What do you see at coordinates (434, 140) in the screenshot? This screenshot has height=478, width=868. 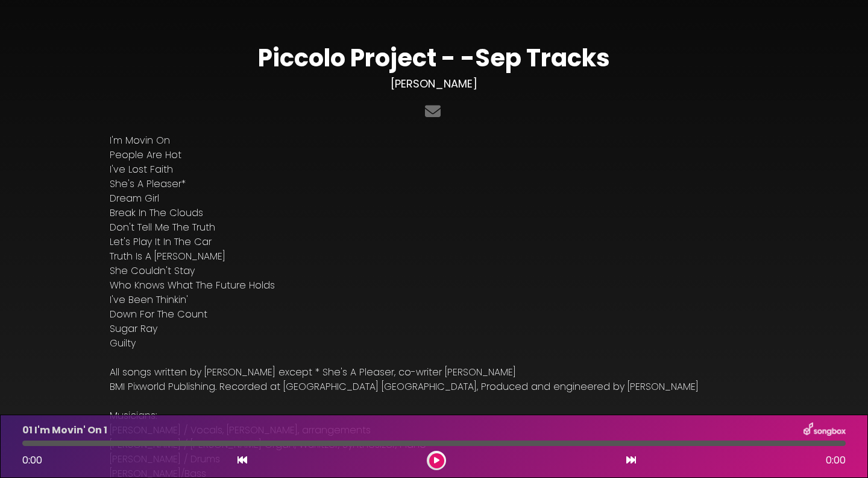 I see `p: I'm Movin On` at bounding box center [434, 140].